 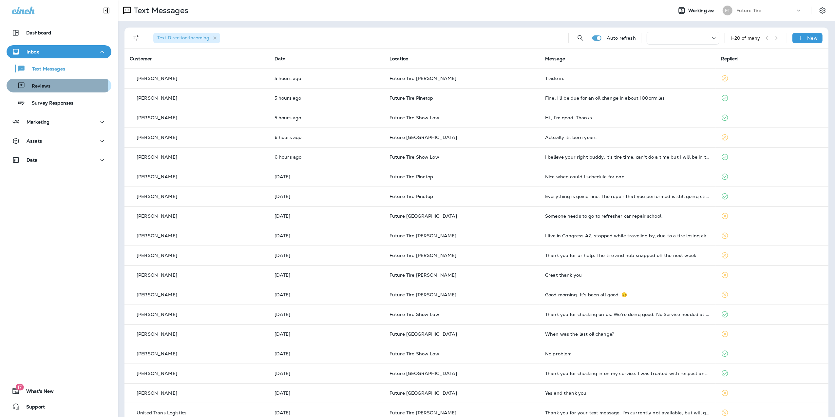 I want to click on p: Data, so click(x=32, y=160).